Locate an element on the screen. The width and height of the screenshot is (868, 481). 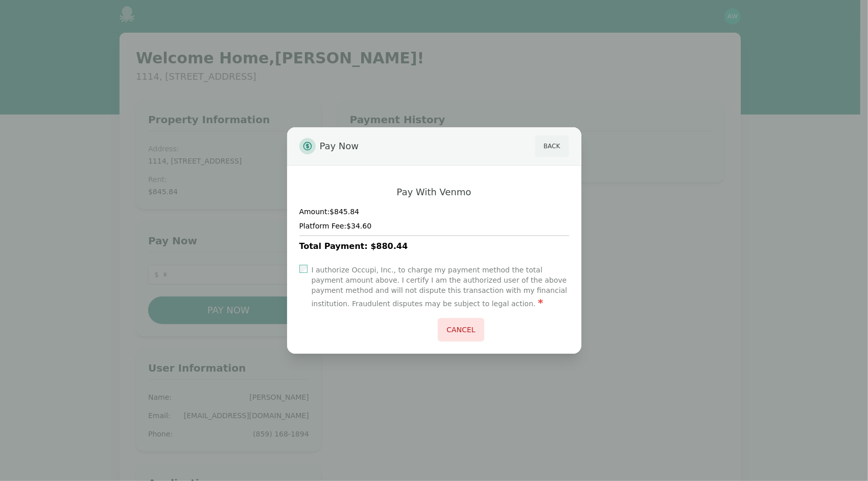
h2: Pay With Venmo is located at coordinates (434, 192).